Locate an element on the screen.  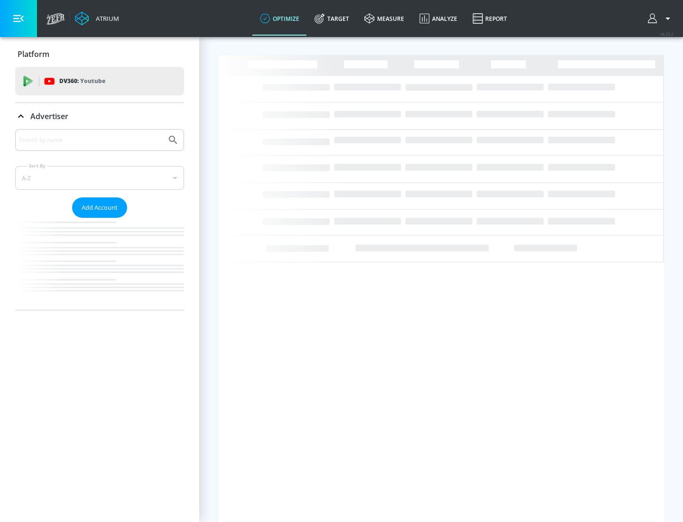
input: Search by name is located at coordinates (91, 140).